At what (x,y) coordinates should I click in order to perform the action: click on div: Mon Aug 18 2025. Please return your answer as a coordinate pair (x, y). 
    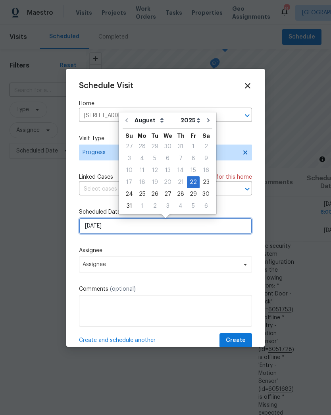
    Looking at the image, I should click on (142, 182).